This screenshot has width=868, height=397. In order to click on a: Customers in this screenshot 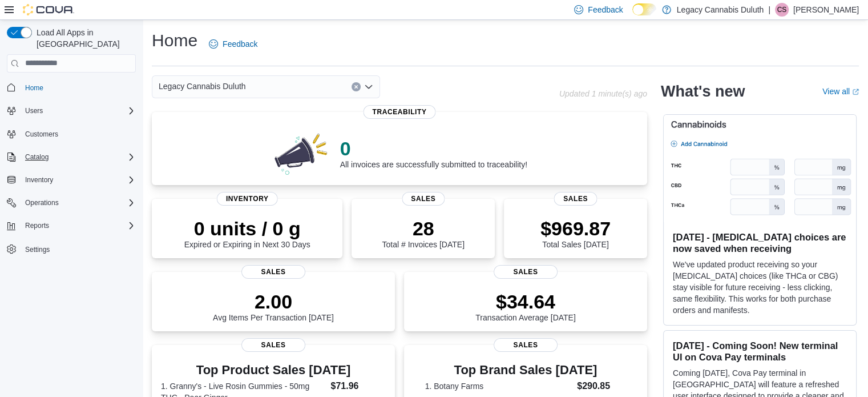, I will do `click(42, 135)`.